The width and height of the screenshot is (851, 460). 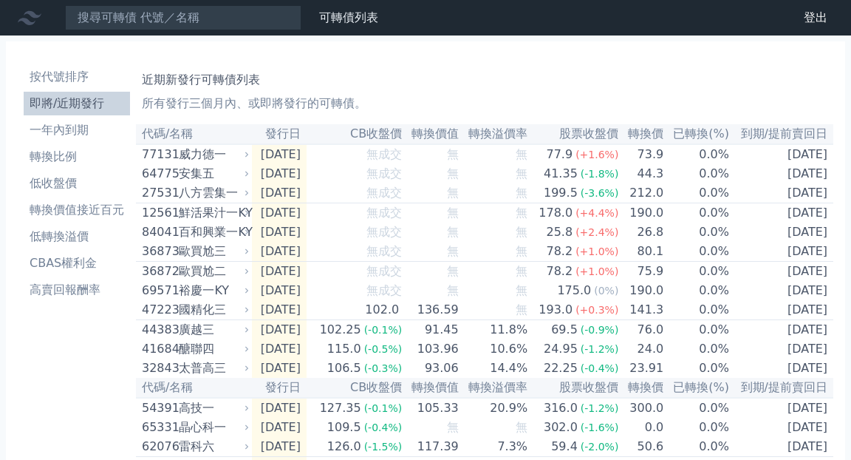 What do you see at coordinates (494, 330) in the screenshot?
I see `td: 11.8%` at bounding box center [494, 330].